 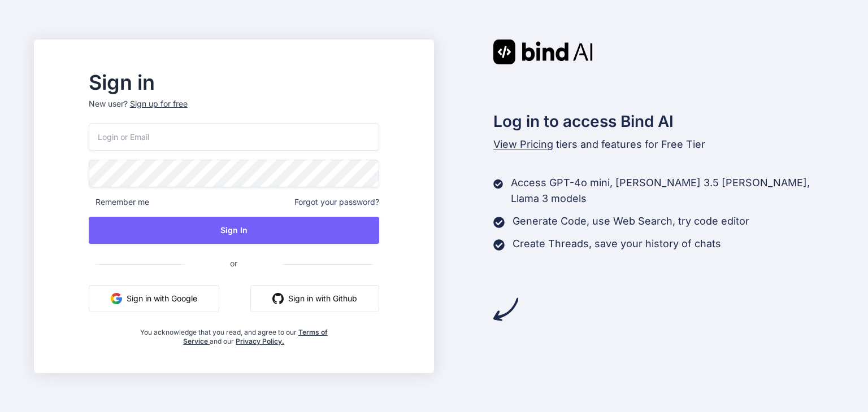 What do you see at coordinates (505, 310) in the screenshot?
I see `img: arrow` at bounding box center [505, 310].